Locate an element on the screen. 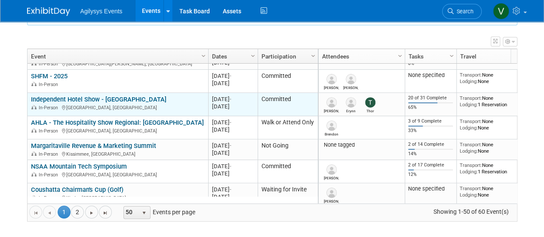 This screenshot has width=544, height=237. span: Showing 1-50 of 60 Event(s) is located at coordinates (471, 211).